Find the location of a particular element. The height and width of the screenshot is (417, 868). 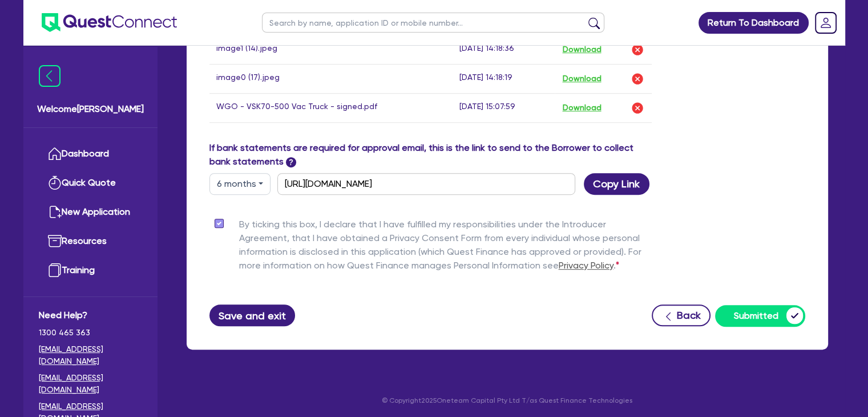

a: Dropdown toggle is located at coordinates (826, 23).